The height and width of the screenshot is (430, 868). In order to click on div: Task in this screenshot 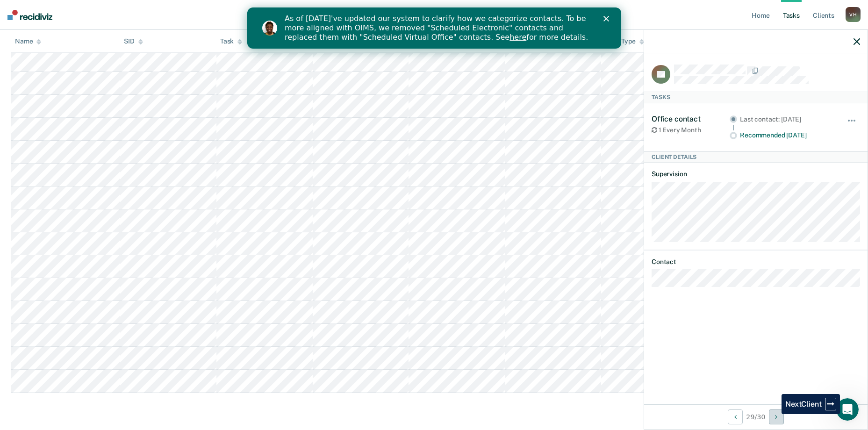, I will do `click(231, 41)`.